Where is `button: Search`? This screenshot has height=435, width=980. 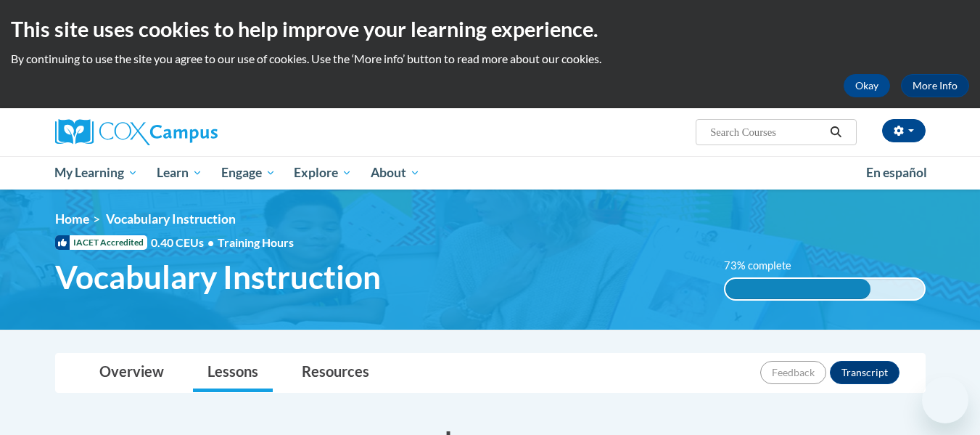
button: Search is located at coordinates (836, 132).